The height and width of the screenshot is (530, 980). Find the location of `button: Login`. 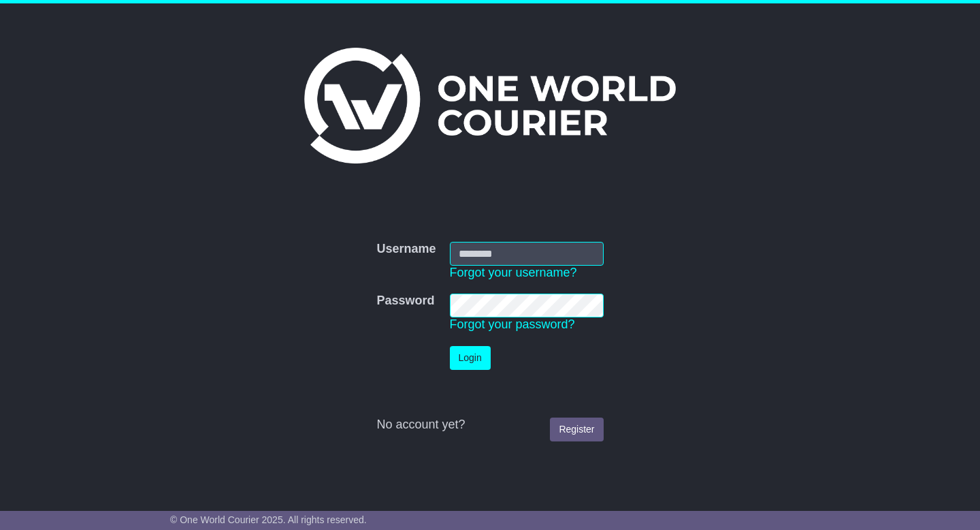

button: Login is located at coordinates (470, 357).